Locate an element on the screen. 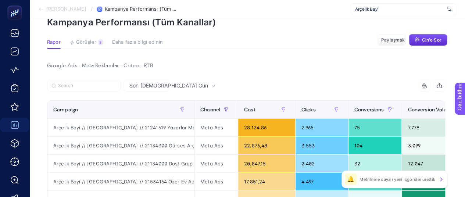 The height and width of the screenshot is (197, 465). div: 75 is located at coordinates (375, 128).